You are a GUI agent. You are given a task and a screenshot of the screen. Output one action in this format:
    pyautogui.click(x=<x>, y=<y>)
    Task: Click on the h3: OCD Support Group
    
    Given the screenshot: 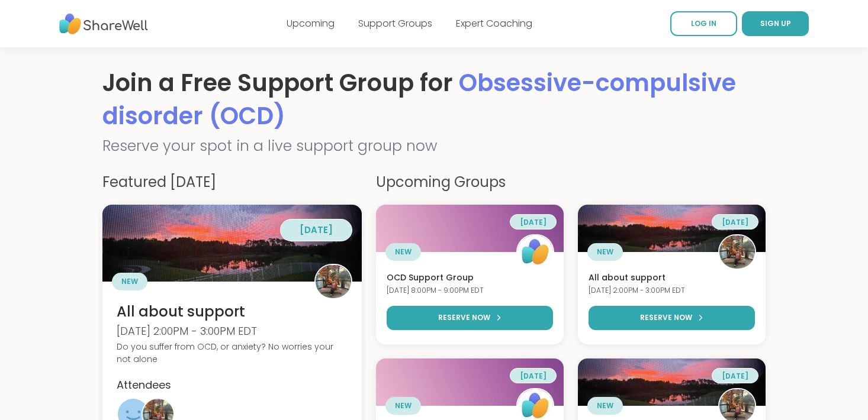 What is the action you would take?
    pyautogui.click(x=470, y=278)
    